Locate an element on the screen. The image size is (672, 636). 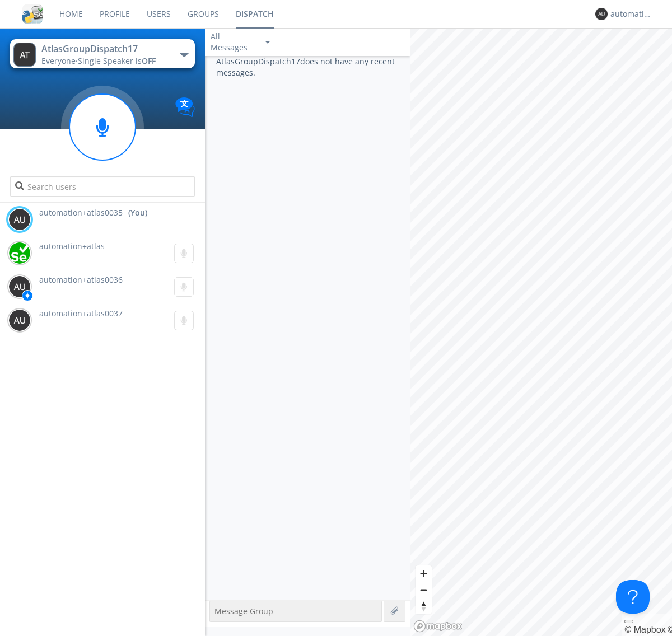
img: d2d01cd9b4174d08988066c6d424eccd is located at coordinates (20, 253).